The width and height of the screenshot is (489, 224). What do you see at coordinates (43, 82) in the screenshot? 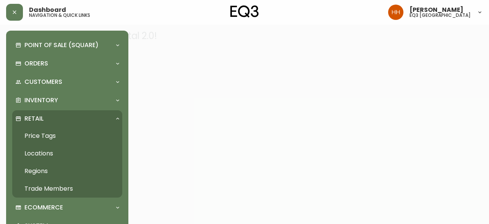
I see `p: Customers` at bounding box center [43, 82].